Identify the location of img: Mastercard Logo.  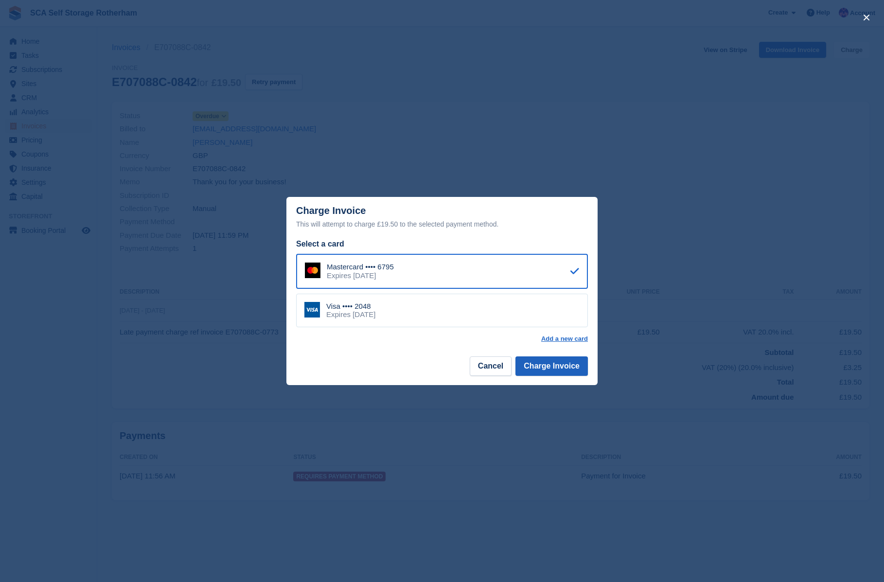
(313, 270).